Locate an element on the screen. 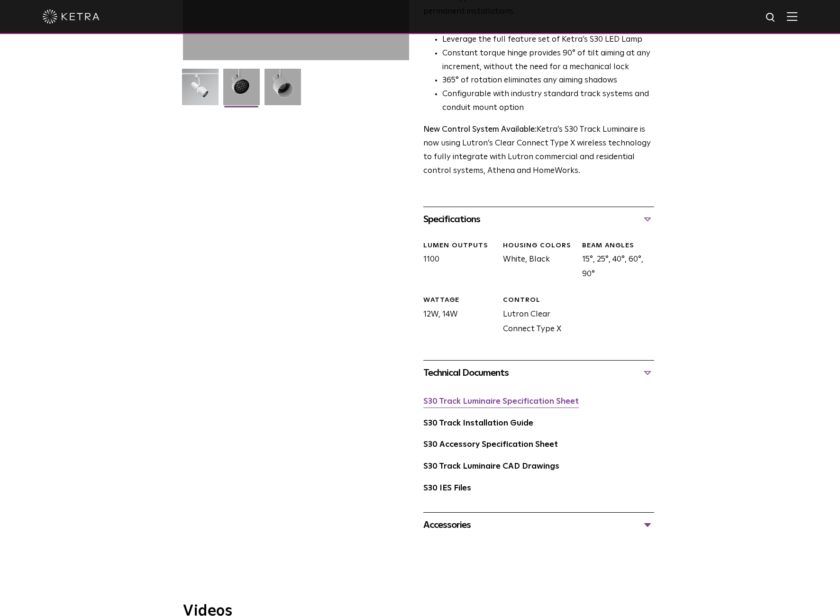  a: S30 Track Luminaire CAD Drawings is located at coordinates (491, 466).